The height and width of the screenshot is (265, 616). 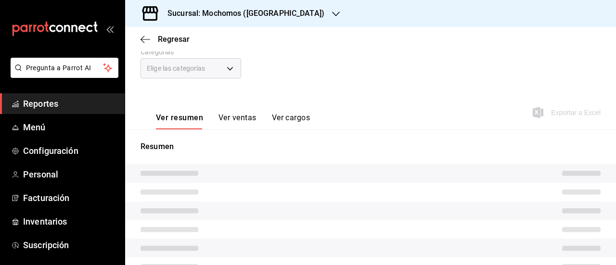 I want to click on button: Regresar, so click(x=165, y=39).